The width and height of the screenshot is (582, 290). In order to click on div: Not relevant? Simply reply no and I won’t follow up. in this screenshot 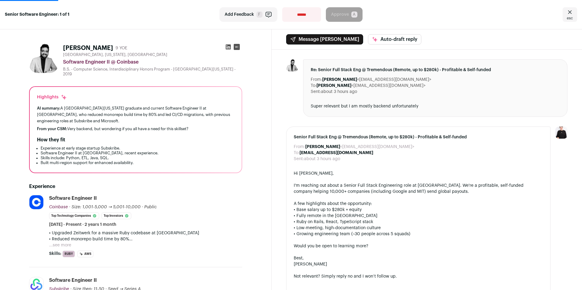, I will do `click(418, 277)`.